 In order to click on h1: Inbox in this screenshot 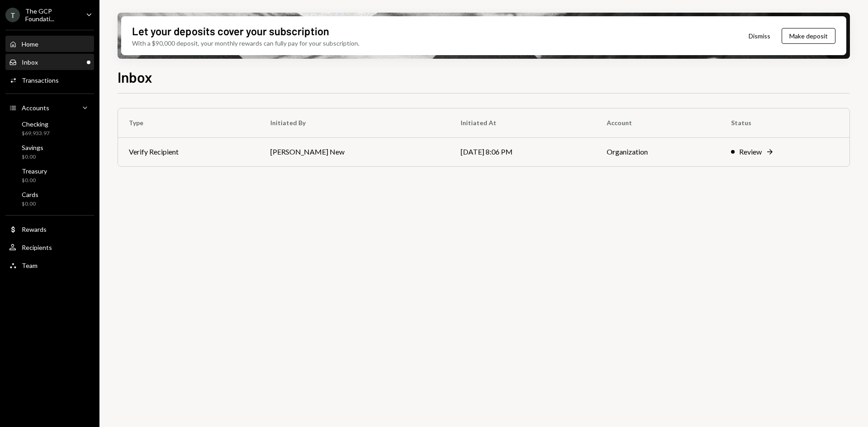, I will do `click(135, 77)`.